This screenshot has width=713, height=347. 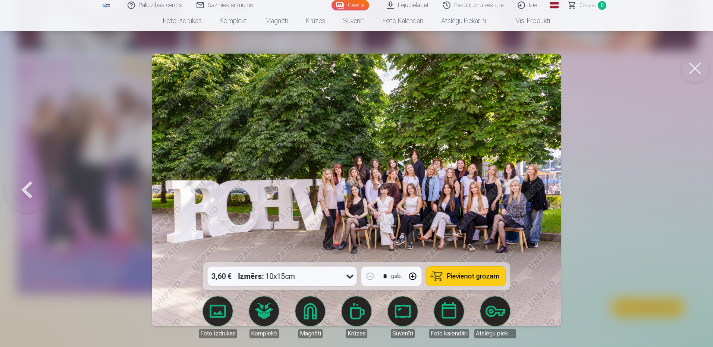 I want to click on a: Atslēgu piekariņi, so click(x=463, y=21).